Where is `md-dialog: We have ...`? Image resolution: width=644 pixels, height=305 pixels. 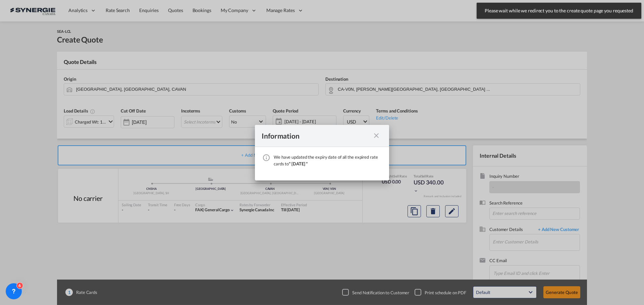
md-dialog: We have ... is located at coordinates (322, 152).